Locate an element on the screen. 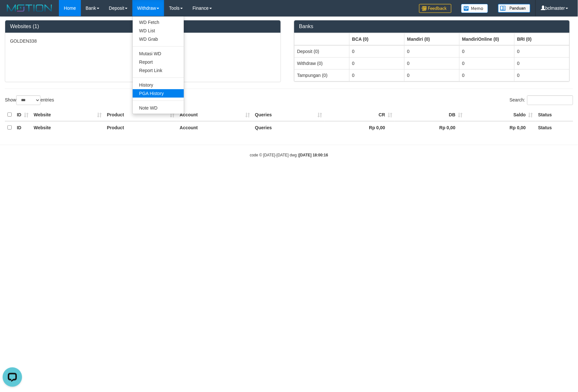  a: Report Link is located at coordinates (158, 70).